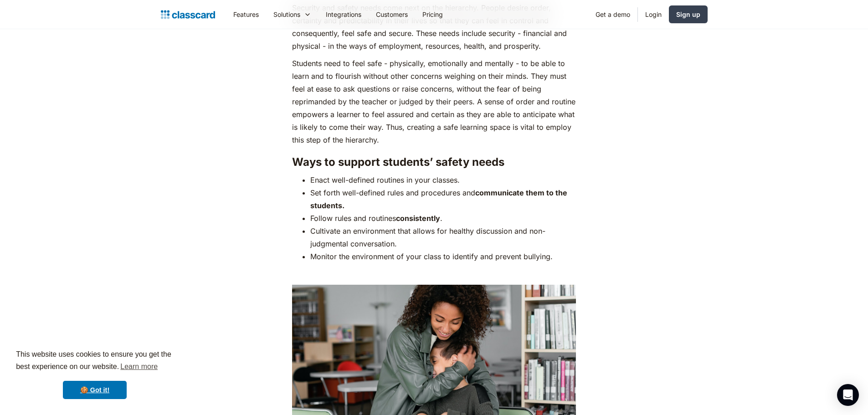 This screenshot has height=415, width=868. What do you see at coordinates (442, 237) in the screenshot?
I see `li: Cultivate an environment that allows for healthy discussion and non-judgmental conversation.` at bounding box center [442, 237].